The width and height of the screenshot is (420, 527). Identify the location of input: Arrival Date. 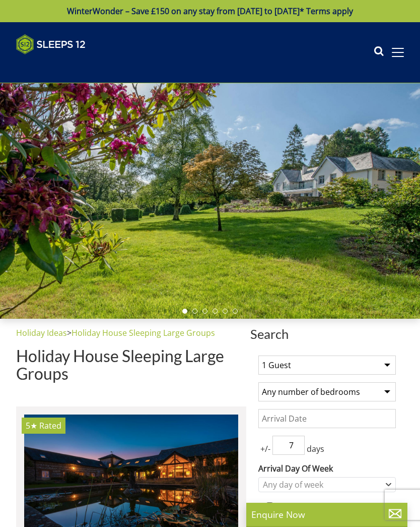
(327, 418).